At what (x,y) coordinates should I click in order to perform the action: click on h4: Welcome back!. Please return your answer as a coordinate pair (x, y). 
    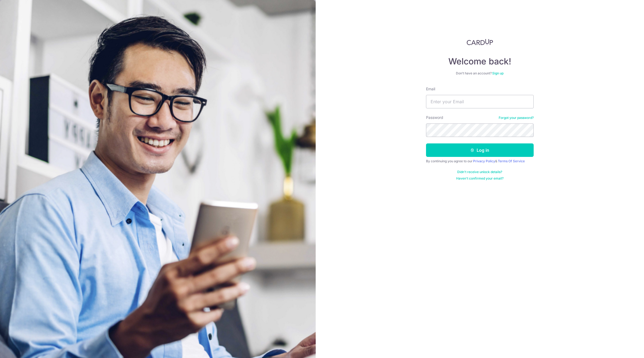
    Looking at the image, I should click on (480, 61).